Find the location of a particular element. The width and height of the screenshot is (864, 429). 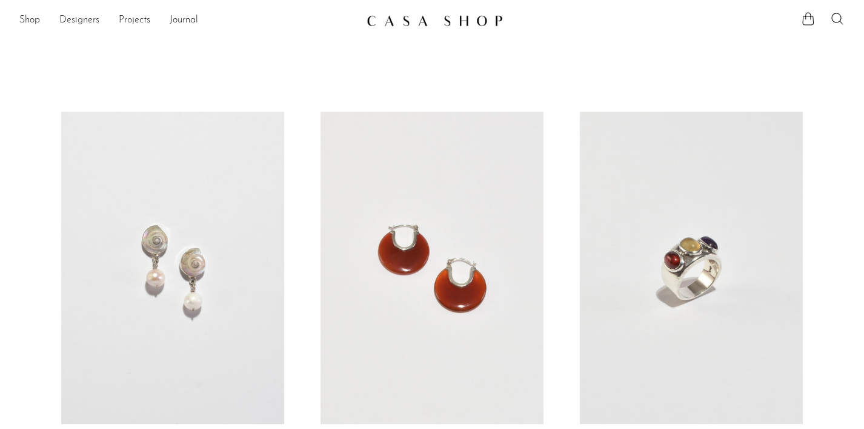

a: Designers is located at coordinates (79, 21).